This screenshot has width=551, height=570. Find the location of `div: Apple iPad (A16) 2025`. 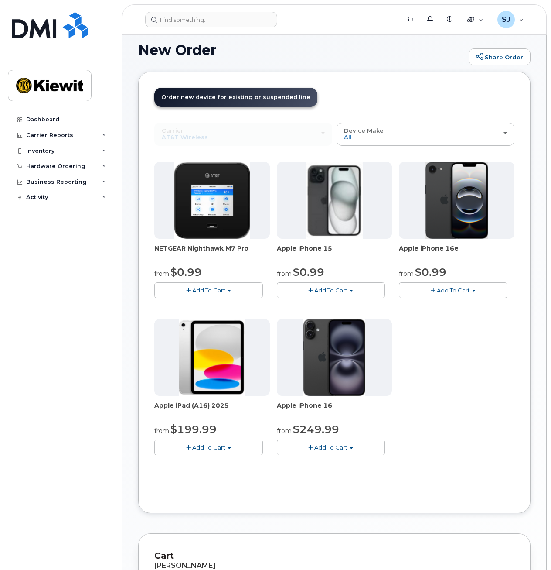

div: Apple iPad (A16) 2025 is located at coordinates (212, 410).